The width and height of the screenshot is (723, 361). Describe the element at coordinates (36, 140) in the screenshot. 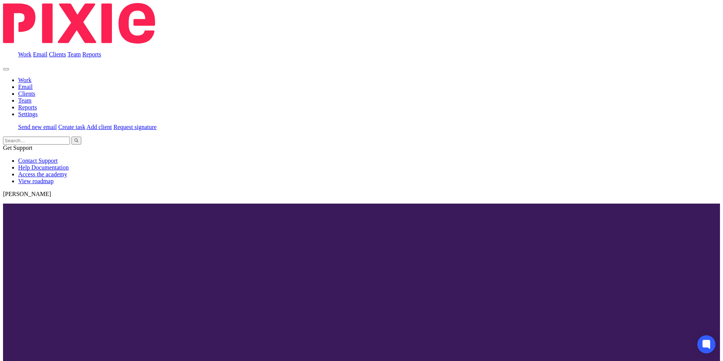

I see `input: Search` at that location.